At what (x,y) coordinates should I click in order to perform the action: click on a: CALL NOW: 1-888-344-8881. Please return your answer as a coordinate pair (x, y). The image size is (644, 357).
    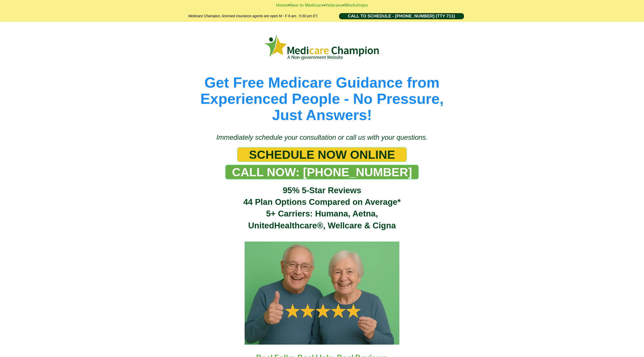
    Looking at the image, I should click on (322, 172).